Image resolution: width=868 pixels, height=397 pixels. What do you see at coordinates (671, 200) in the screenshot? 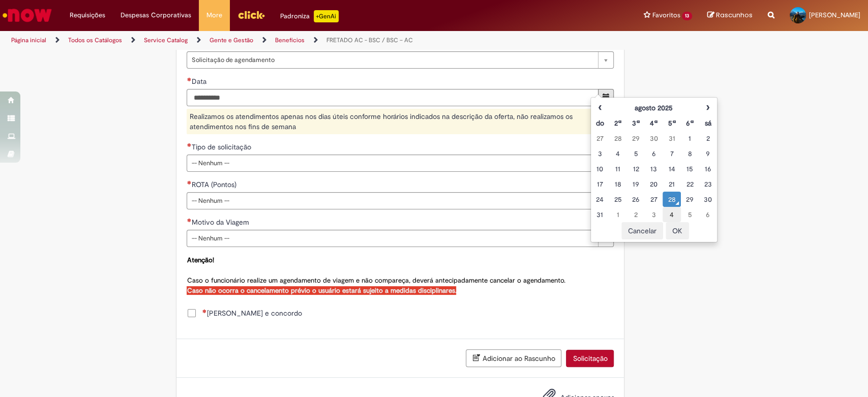
I see `div: O seletor de data foi aberto.28 August 2025 Thursday` at bounding box center [671, 200].